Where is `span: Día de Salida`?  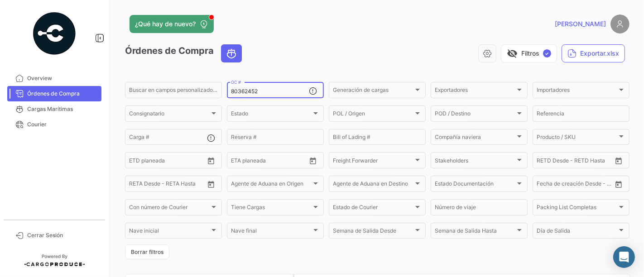
span: Día de Salida is located at coordinates (577, 232).